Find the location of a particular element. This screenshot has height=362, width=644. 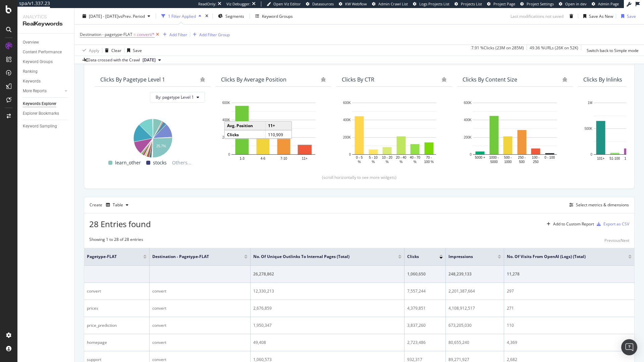

div: 4,379,851 is located at coordinates (425, 309).